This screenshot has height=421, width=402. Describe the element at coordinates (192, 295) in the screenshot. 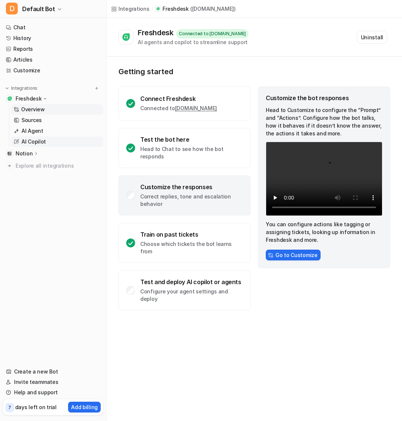

I see `p: Configure your agent settings and deploy` at that location.